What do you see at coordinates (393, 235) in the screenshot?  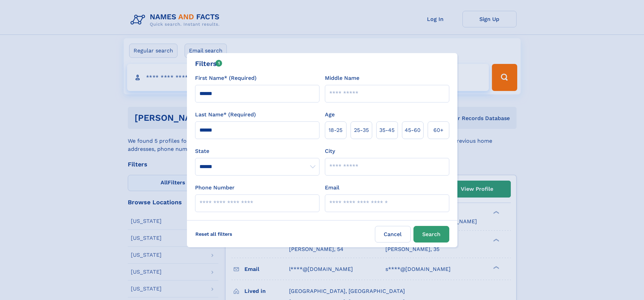 I see `label: Cancel` at bounding box center [393, 235].